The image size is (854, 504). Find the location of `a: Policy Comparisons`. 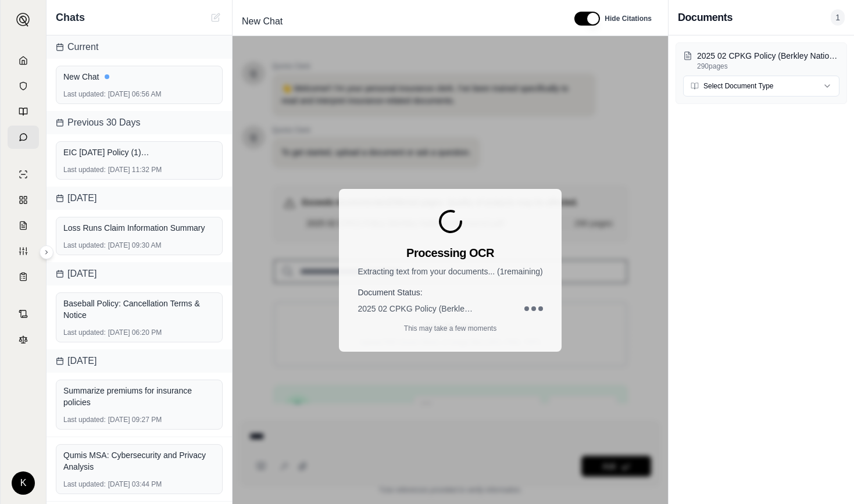

a: Policy Comparisons is located at coordinates (24, 200).